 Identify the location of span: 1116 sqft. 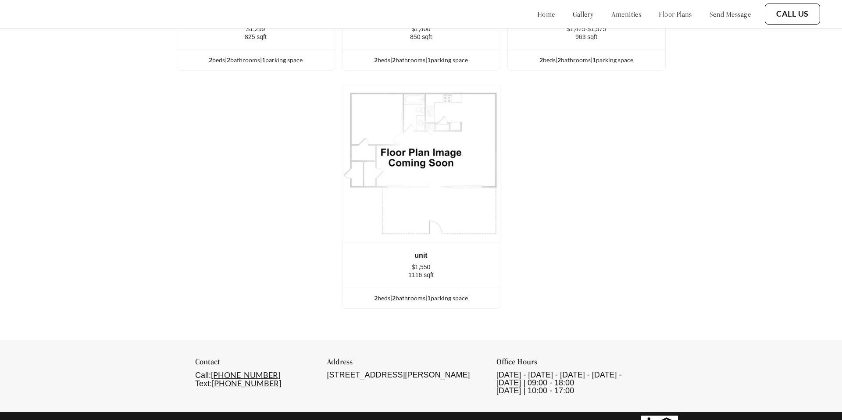
(421, 275).